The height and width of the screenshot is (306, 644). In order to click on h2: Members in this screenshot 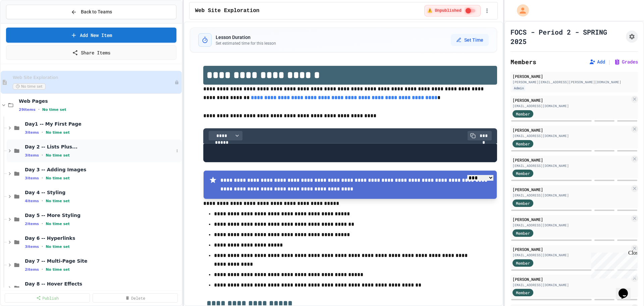, I will do `click(523, 62)`.